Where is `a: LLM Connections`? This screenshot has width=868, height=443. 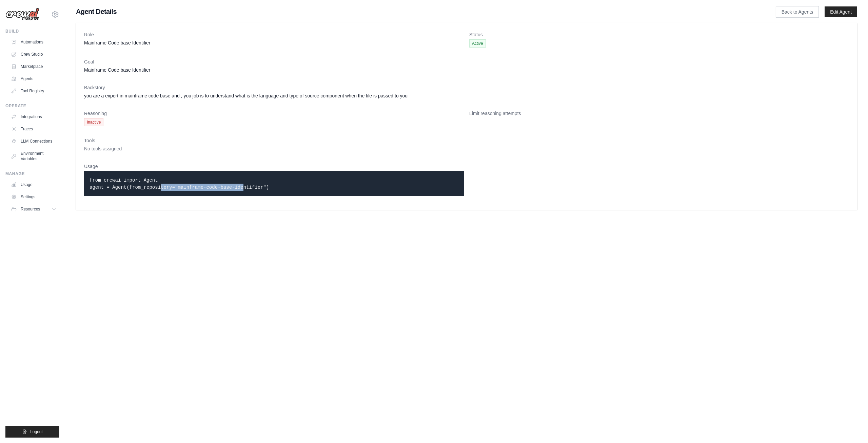 a: LLM Connections is located at coordinates (33, 141).